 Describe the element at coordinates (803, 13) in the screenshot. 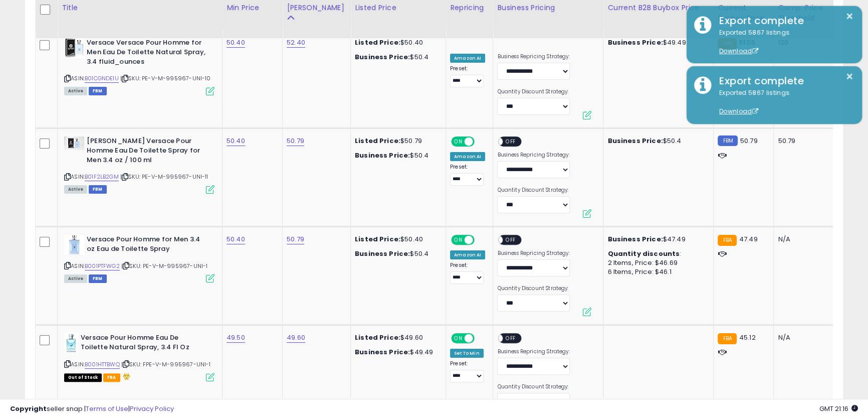

I see `div: Comp. Price Threshold` at that location.